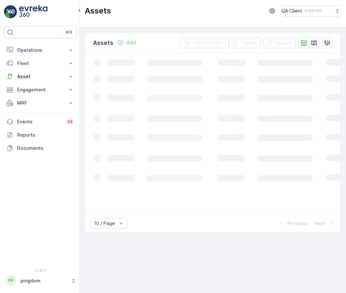 This screenshot has width=346, height=293. Describe the element at coordinates (320, 223) in the screenshot. I see `p: Next` at that location.